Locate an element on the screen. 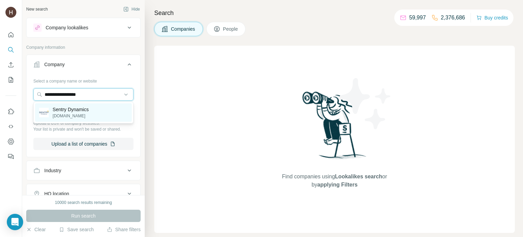 This screenshot has height=237, width=523. span: applying Filters is located at coordinates (338, 184).